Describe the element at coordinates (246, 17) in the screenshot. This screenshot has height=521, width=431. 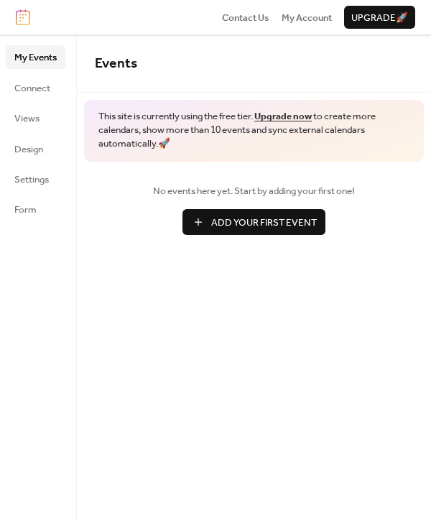
I see `a: Contact Us` at that location.